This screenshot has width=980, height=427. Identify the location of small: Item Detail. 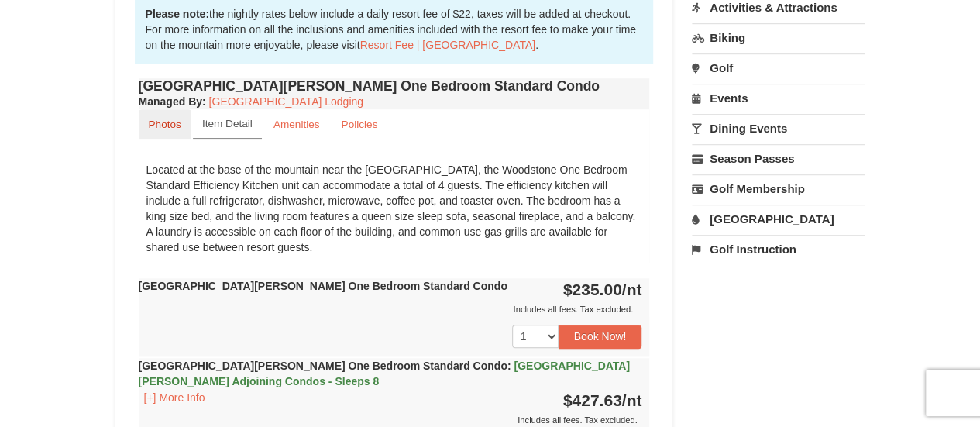
(227, 123).